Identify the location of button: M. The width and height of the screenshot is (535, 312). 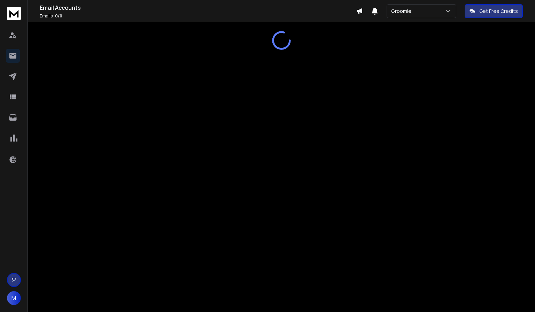
(14, 298).